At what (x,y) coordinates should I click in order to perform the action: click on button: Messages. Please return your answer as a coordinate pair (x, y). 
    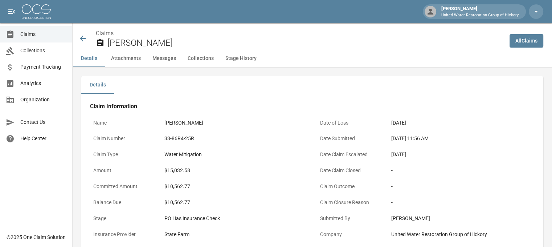
    Looking at the image, I should click on (164, 58).